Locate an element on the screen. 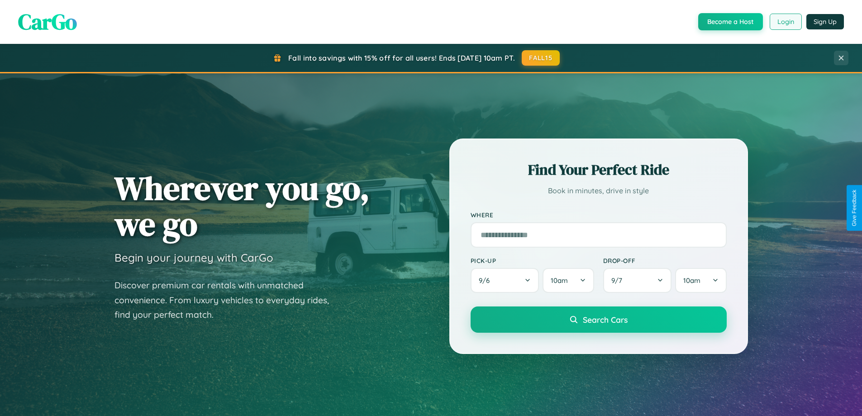 This screenshot has height=416, width=862. button: 9/6 is located at coordinates (505, 280).